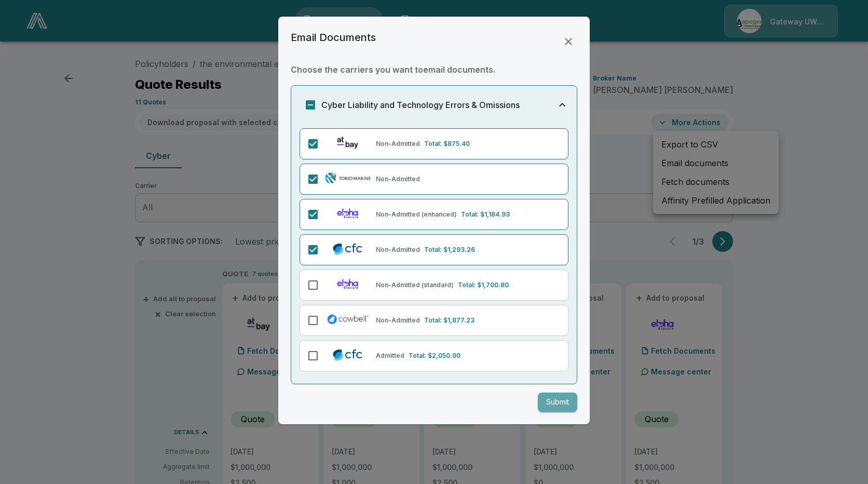  What do you see at coordinates (390, 356) in the screenshot?
I see `p: Admitted` at bounding box center [390, 356].